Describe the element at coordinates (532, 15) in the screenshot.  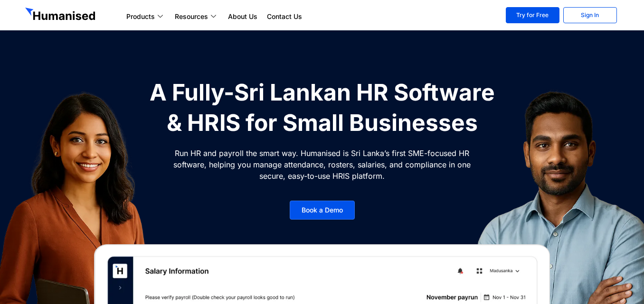
I see `a: Try for Free` at that location.